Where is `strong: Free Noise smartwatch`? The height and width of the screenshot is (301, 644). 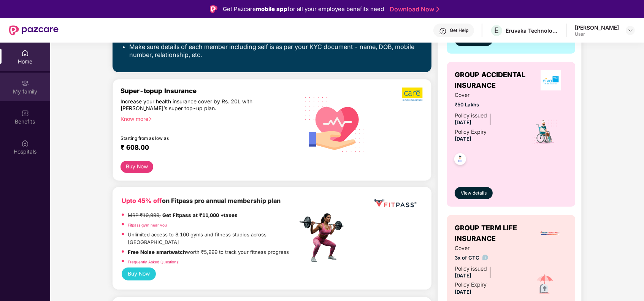
strong: Free Noise smartwatch is located at coordinates (157, 252).